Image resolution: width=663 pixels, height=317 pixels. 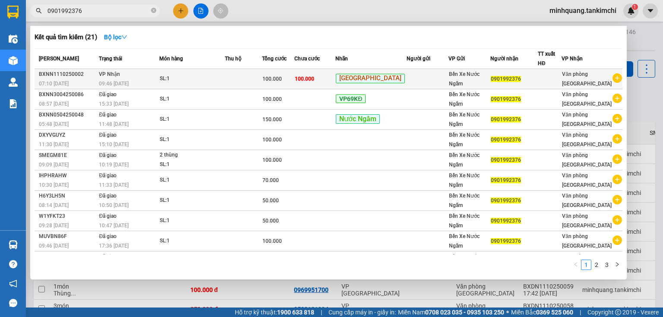 I want to click on span: Thu hộ, so click(x=233, y=59).